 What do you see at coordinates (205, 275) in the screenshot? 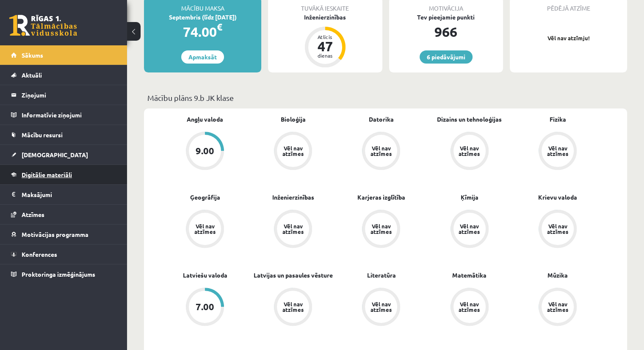
I see `a: Latviešu valoda` at bounding box center [205, 275].